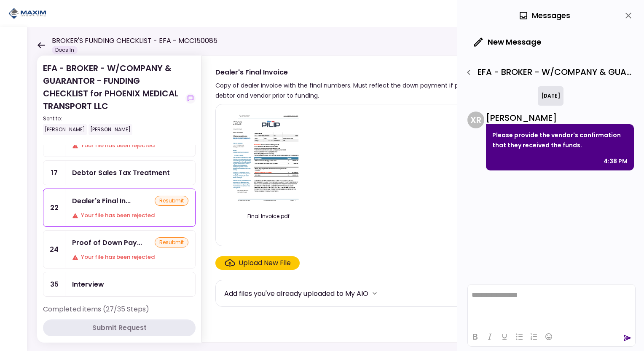 This screenshot has width=644, height=351. What do you see at coordinates (54, 173) in the screenshot?
I see `div: 17` at bounding box center [54, 173].